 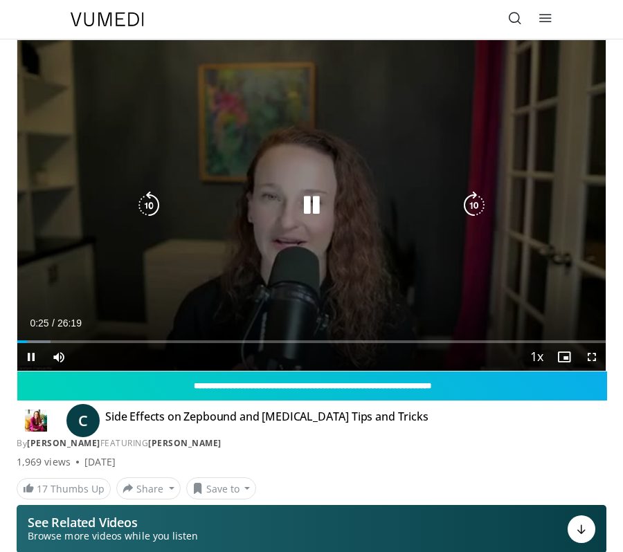 What do you see at coordinates (113, 536) in the screenshot?
I see `span: Browse more videos while you listen` at bounding box center [113, 536].